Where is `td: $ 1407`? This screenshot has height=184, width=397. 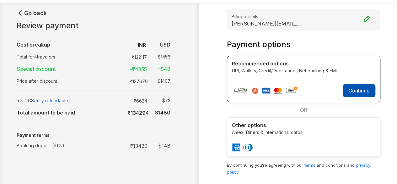
td: $ 1407 is located at coordinates (160, 81).